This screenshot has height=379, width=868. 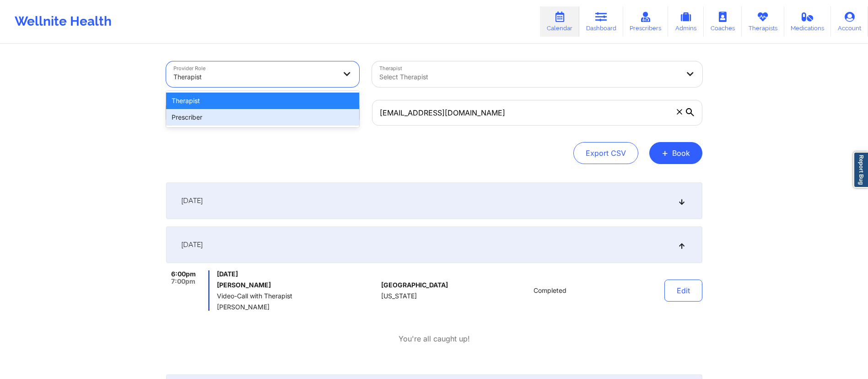 I want to click on a: Account, so click(x=849, y=22).